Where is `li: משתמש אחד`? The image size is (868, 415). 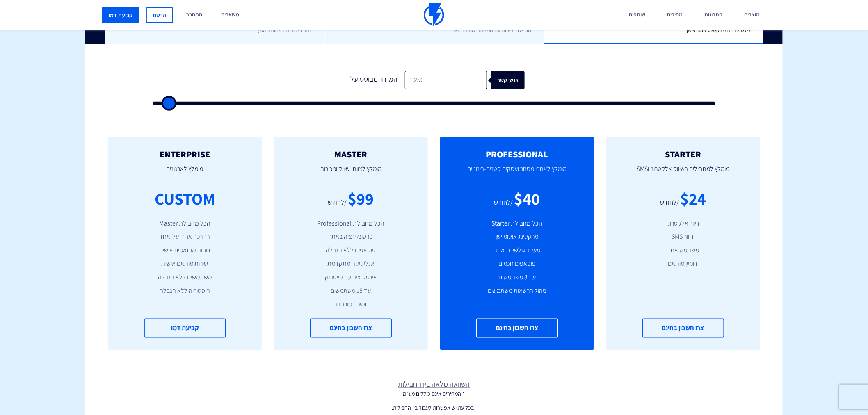
li: משתמש אחד is located at coordinates (683, 251).